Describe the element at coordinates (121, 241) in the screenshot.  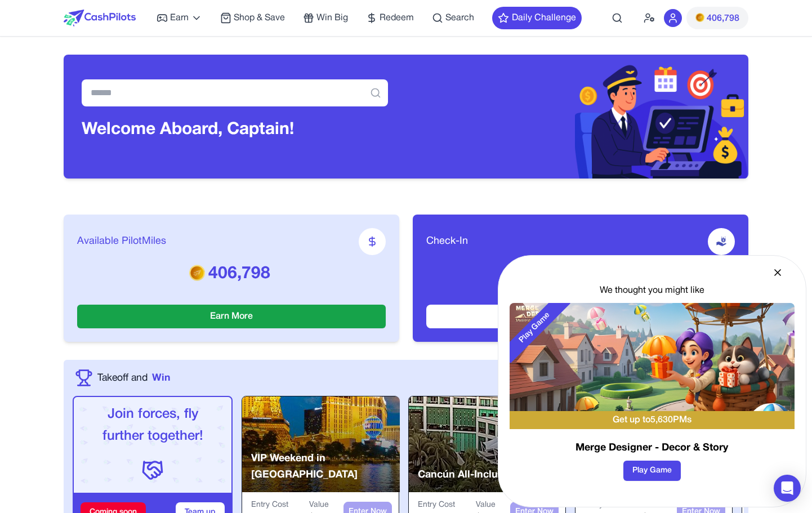
I see `span: Available PilotMiles` at that location.